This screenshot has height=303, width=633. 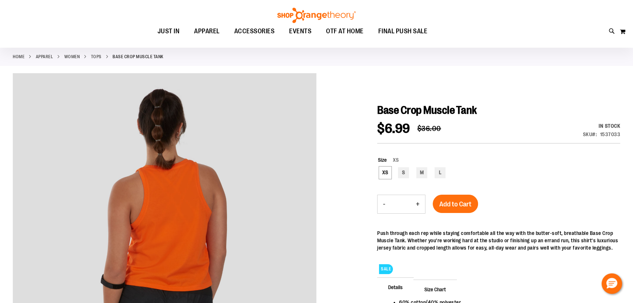 What do you see at coordinates (499, 240) in the screenshot?
I see `div: Push through each rep while staying comfortable all the way with the butter-soft, breathable Base...` at bounding box center [499, 240].